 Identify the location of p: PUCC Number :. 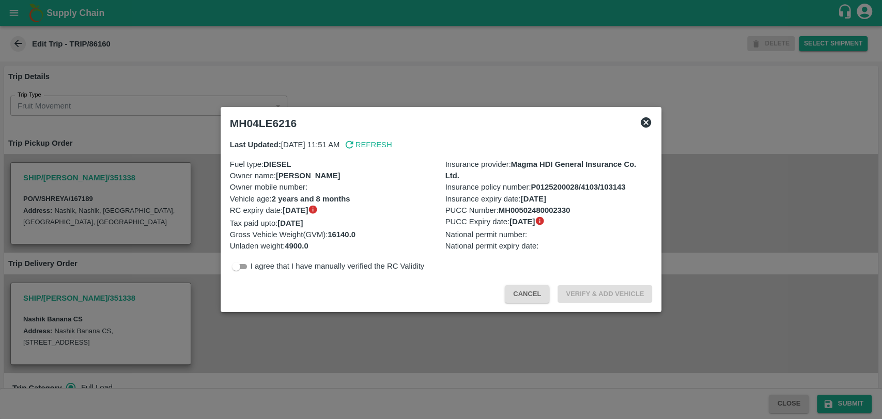
(548, 210).